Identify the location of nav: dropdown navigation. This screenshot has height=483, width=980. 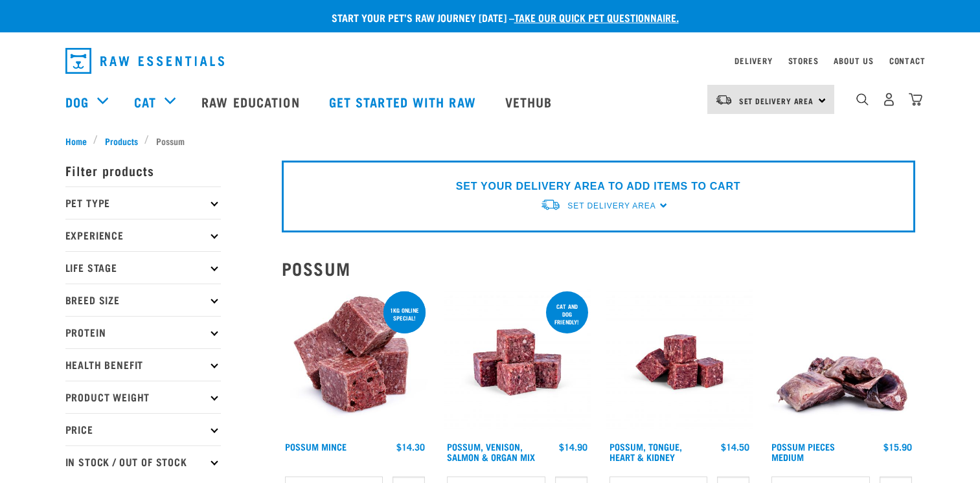
(490, 61).